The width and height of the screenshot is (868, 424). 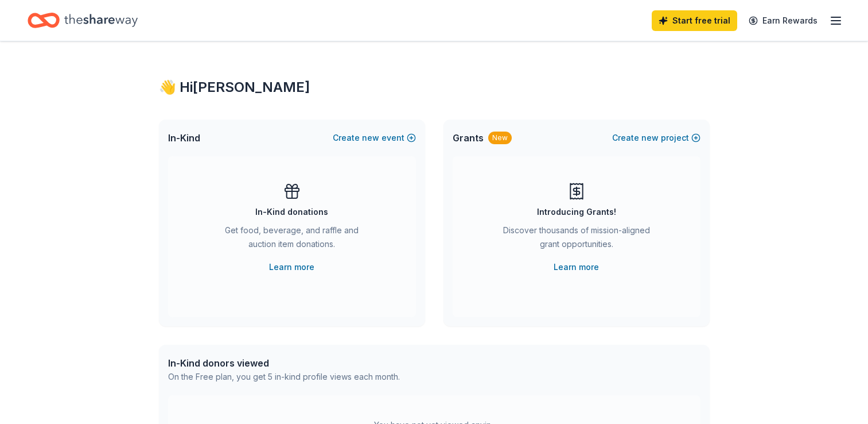 What do you see at coordinates (657, 138) in the screenshot?
I see `button: Createnewproject` at bounding box center [657, 138].